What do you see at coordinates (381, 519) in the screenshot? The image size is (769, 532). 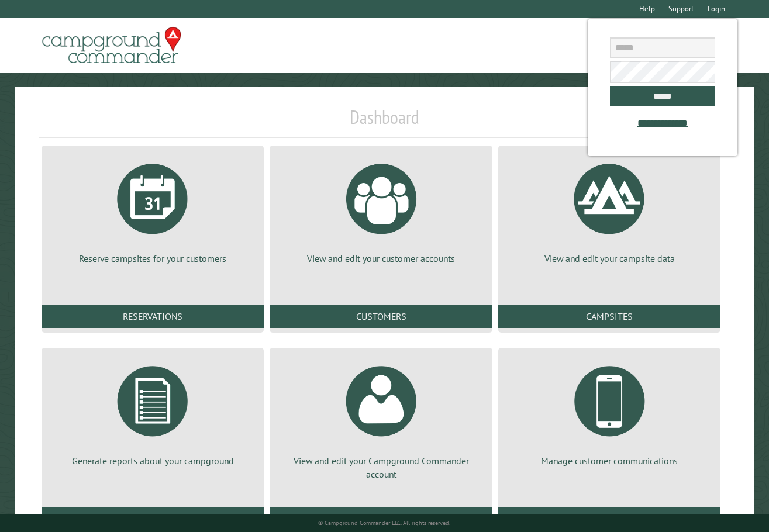 I see `a: Account` at bounding box center [381, 519].